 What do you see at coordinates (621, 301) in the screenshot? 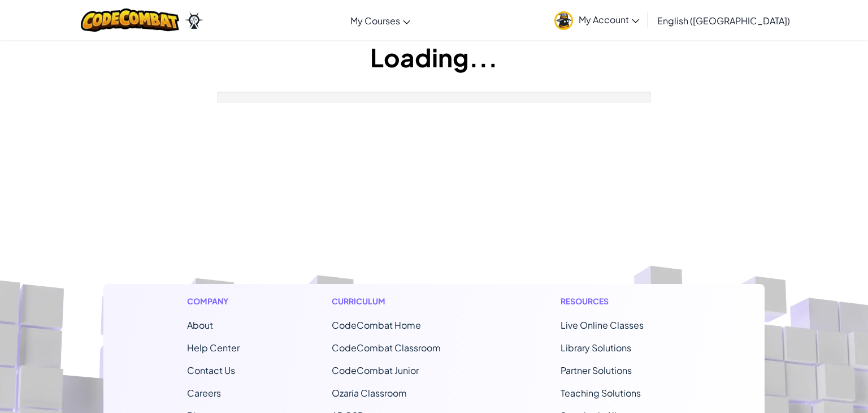
I see `h1: Resources` at bounding box center [621, 301].